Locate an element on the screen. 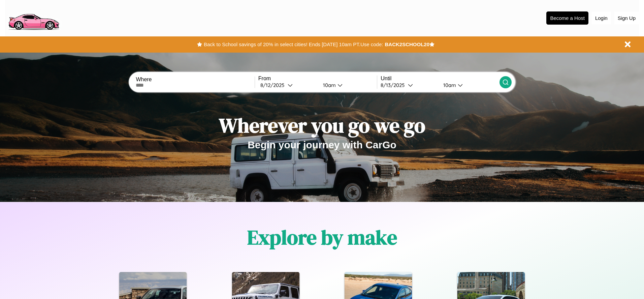 Image resolution: width=644 pixels, height=299 pixels. h1: Explore by make is located at coordinates (322, 237).